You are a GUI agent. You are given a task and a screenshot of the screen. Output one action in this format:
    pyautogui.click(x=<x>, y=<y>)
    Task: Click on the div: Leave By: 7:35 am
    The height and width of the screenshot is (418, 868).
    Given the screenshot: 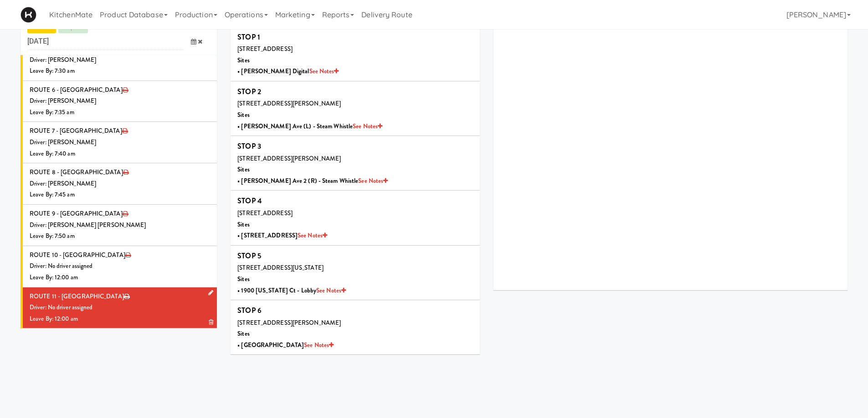 What is the action you would take?
    pyautogui.click(x=120, y=112)
    